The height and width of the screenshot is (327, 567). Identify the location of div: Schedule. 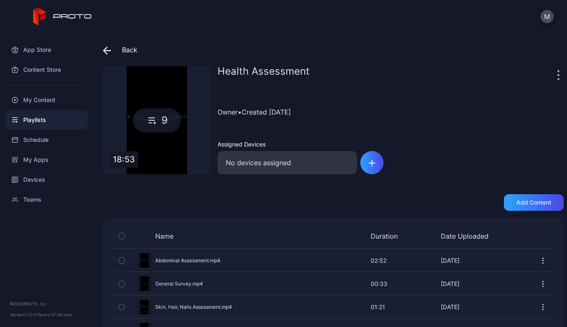
(46, 140).